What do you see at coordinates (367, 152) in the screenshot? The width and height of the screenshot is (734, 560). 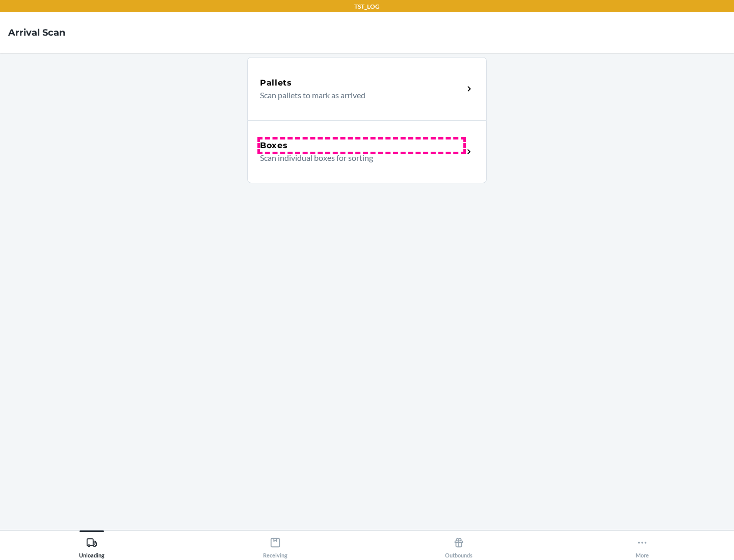 I see `a: BoxesScan individual boxes for sorting` at bounding box center [367, 152].